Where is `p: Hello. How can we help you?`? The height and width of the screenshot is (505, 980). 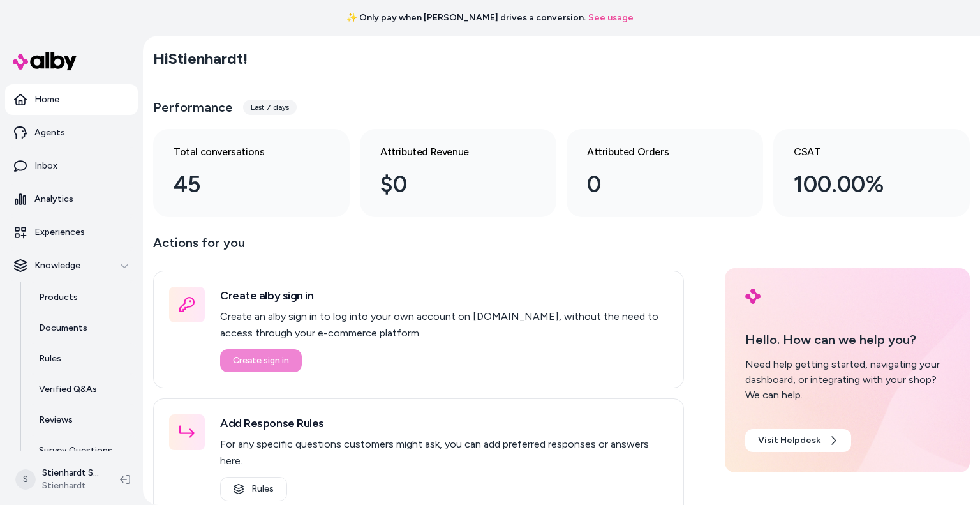
p: Hello. How can we help you? is located at coordinates (847, 340).